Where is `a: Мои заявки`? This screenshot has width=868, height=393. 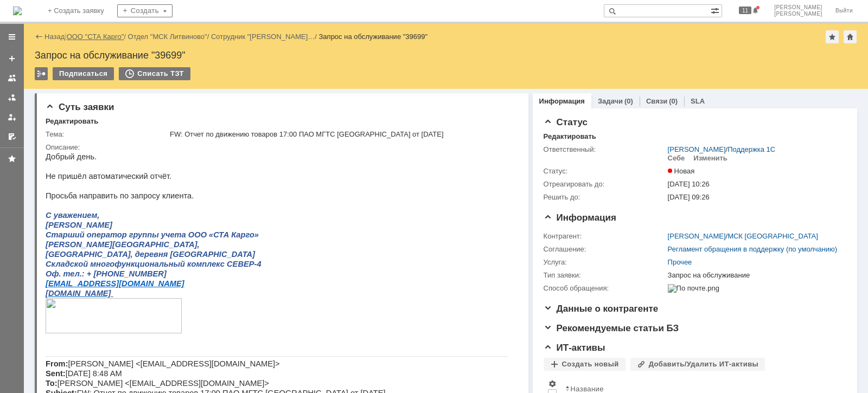
a: Мои заявки is located at coordinates (12, 117).